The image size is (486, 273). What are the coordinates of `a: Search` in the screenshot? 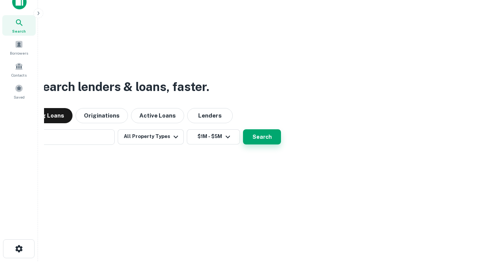 It's located at (19, 25).